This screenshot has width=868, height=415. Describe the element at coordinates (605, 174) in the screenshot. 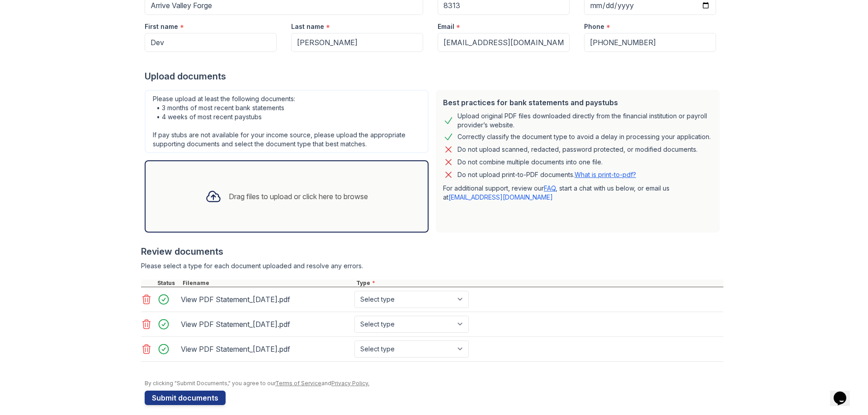

I see `a: What is print-to-pdf?` at that location.